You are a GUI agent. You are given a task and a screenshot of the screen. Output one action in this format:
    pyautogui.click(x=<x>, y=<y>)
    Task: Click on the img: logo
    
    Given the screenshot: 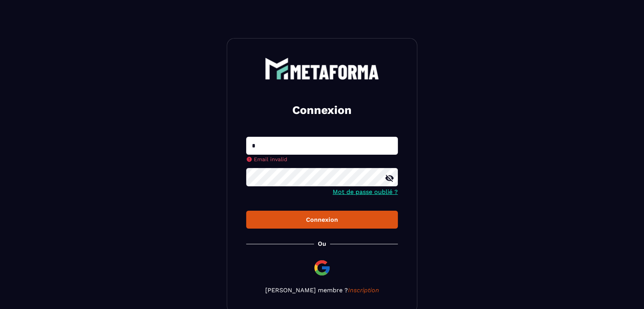 What is the action you would take?
    pyautogui.click(x=322, y=69)
    